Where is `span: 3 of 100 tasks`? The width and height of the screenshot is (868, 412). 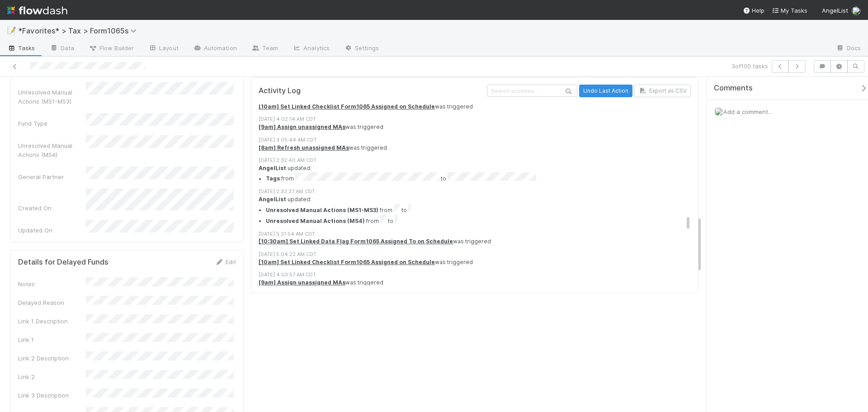 span: 3 of 100 tasks is located at coordinates (749, 66).